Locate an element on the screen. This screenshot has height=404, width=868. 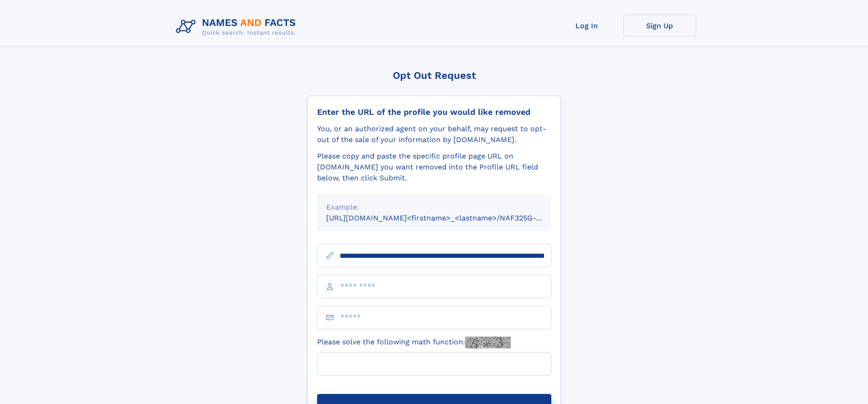
a: Log In is located at coordinates (587, 26).